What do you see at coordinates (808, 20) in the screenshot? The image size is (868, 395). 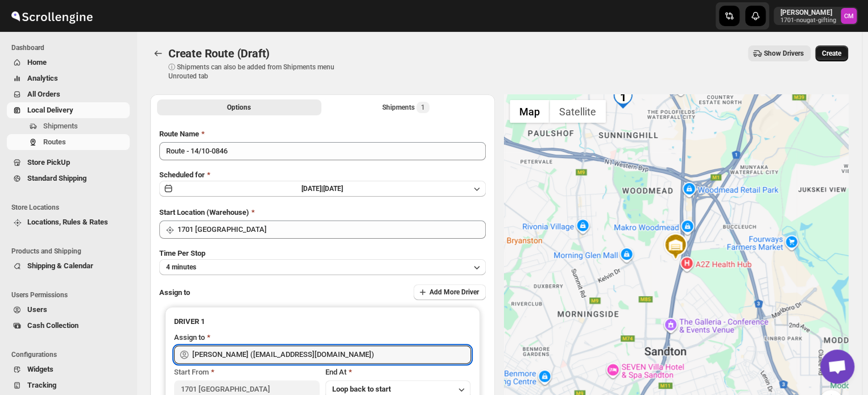 I see `p: 1701-nougat-gifting` at bounding box center [808, 20].